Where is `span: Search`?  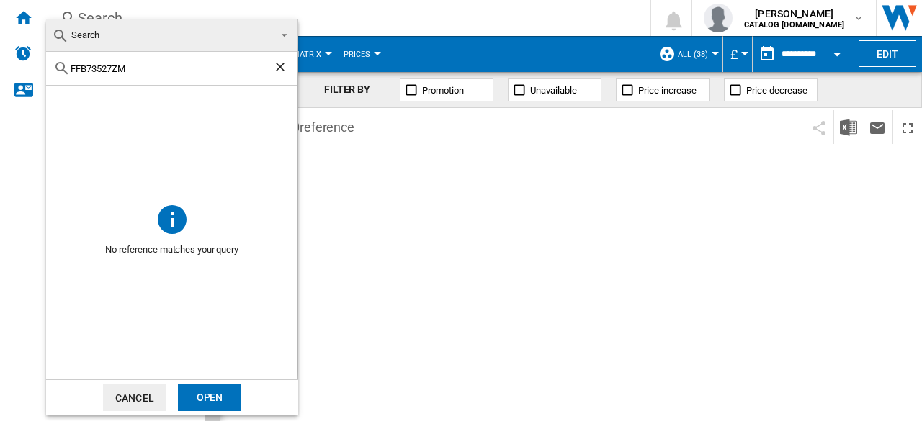 span: Search is located at coordinates (85, 35).